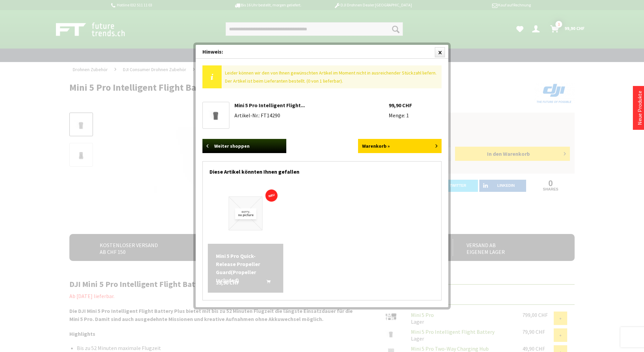 The height and width of the screenshot is (352, 644). What do you see at coordinates (322, 52) in the screenshot?
I see `div: Hinweis:` at bounding box center [322, 52].